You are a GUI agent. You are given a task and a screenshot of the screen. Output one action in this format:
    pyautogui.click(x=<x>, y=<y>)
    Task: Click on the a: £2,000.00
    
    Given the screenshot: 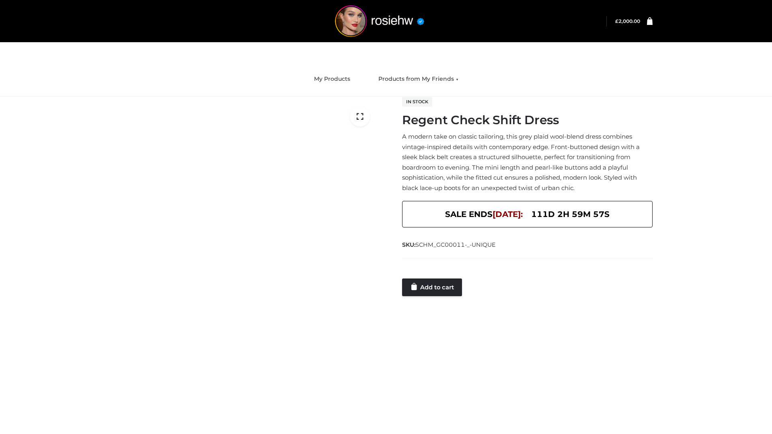 What is the action you would take?
    pyautogui.click(x=628, y=21)
    